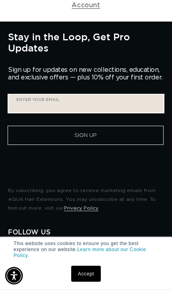 This screenshot has width=172, height=295. Describe the element at coordinates (86, 109) in the screenshot. I see `input: ENTER YOUR EMAIL` at that location.